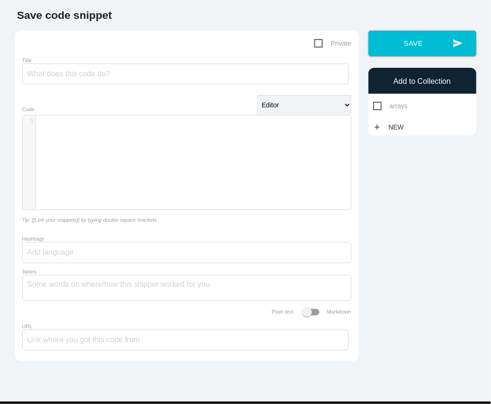 The width and height of the screenshot is (491, 404). I want to click on h6: Add to Collection, so click(422, 82).